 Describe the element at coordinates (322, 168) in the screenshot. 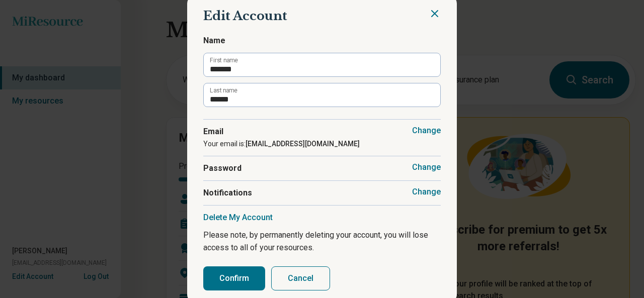

I see `span: Password` at that location.